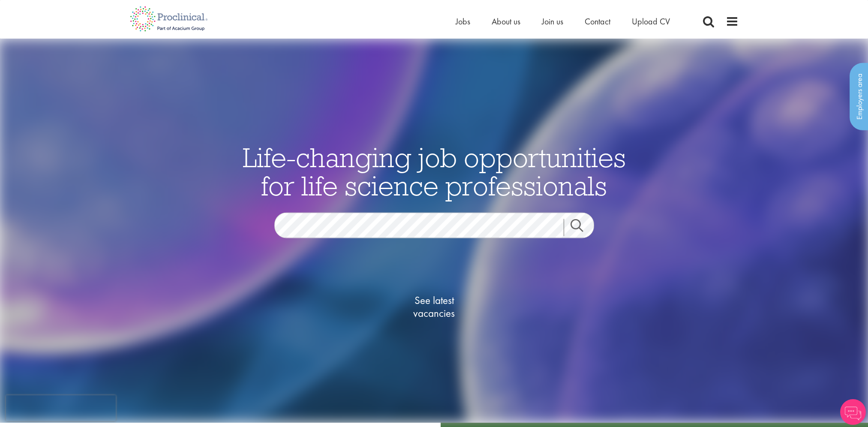  What do you see at coordinates (434, 307) in the screenshot?
I see `a: See latestvacancies` at bounding box center [434, 307].